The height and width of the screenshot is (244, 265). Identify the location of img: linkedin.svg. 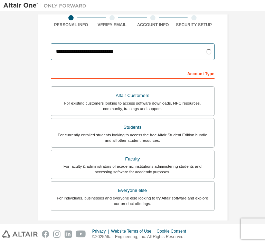
(68, 234).